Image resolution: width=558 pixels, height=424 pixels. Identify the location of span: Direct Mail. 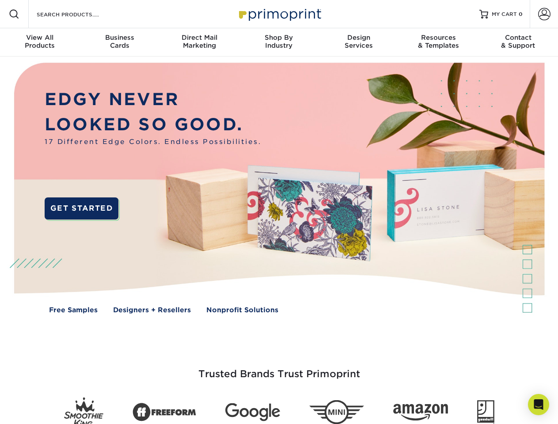
(199, 38).